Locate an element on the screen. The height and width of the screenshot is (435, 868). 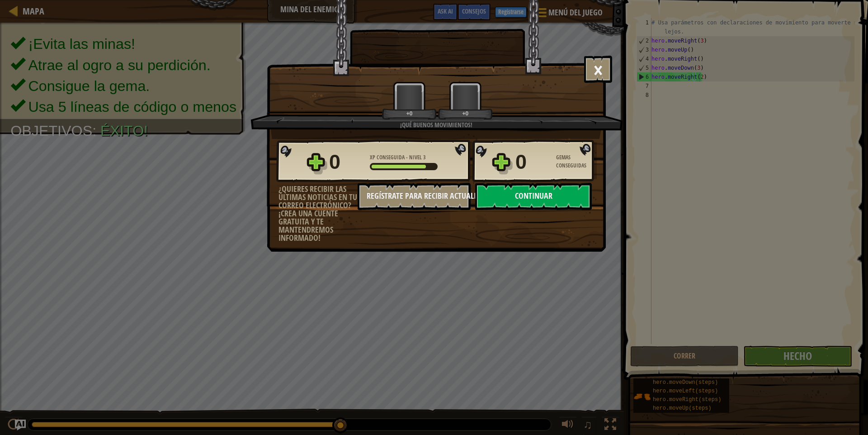
button: Continuar is located at coordinates (534, 197).